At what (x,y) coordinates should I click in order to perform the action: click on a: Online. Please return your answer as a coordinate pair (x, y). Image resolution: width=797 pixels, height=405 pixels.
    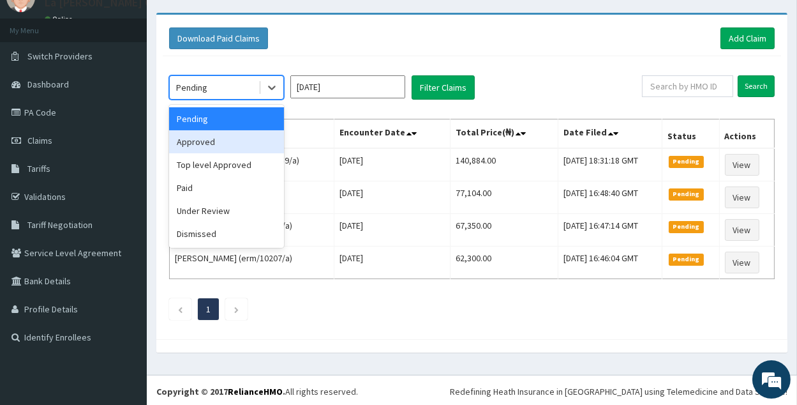
    Looking at the image, I should click on (60, 19).